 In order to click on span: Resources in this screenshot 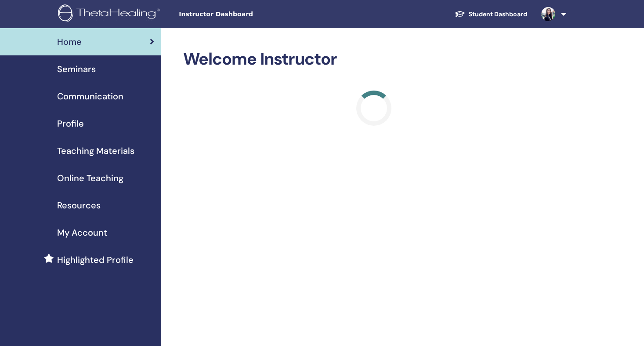, I will do `click(79, 205)`.